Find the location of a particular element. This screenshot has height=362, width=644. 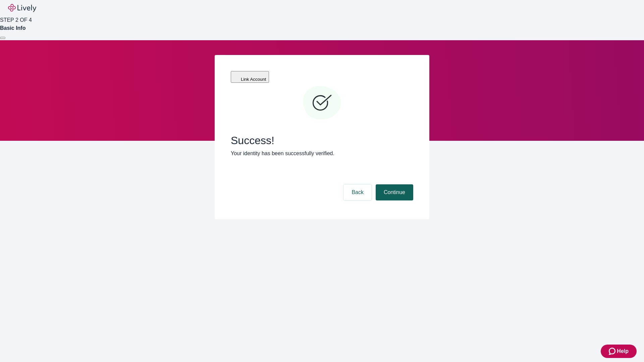

button: Back is located at coordinates (358, 193).